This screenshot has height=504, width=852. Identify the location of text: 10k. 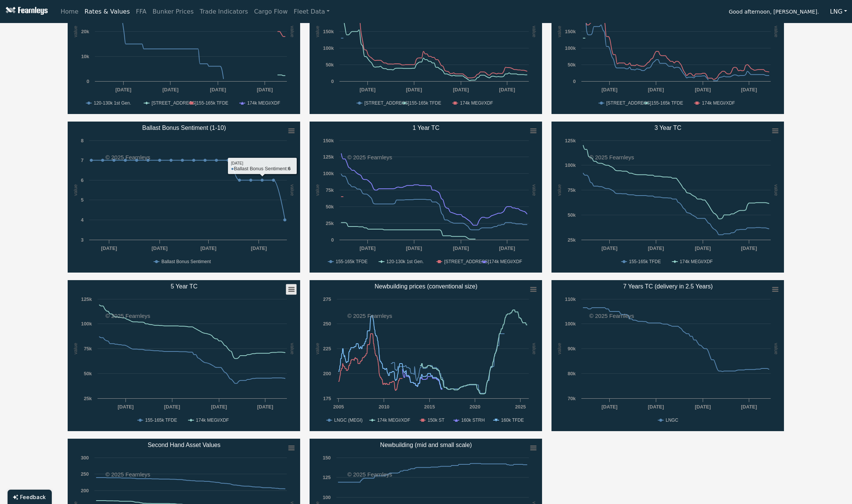
(86, 57).